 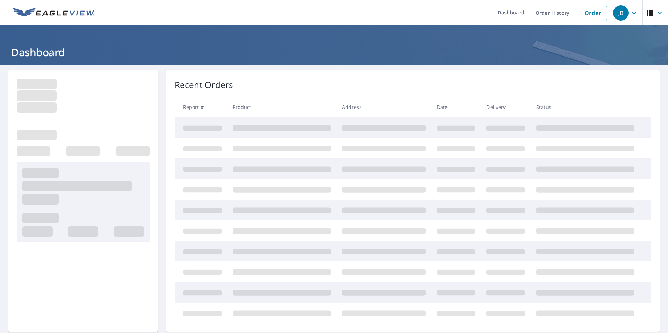 I want to click on h1: Dashboard, so click(x=334, y=52).